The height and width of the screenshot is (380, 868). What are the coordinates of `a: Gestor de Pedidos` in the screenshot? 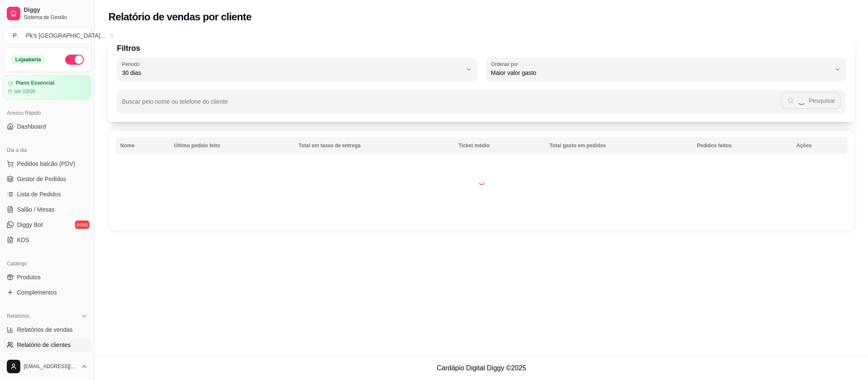 It's located at (47, 179).